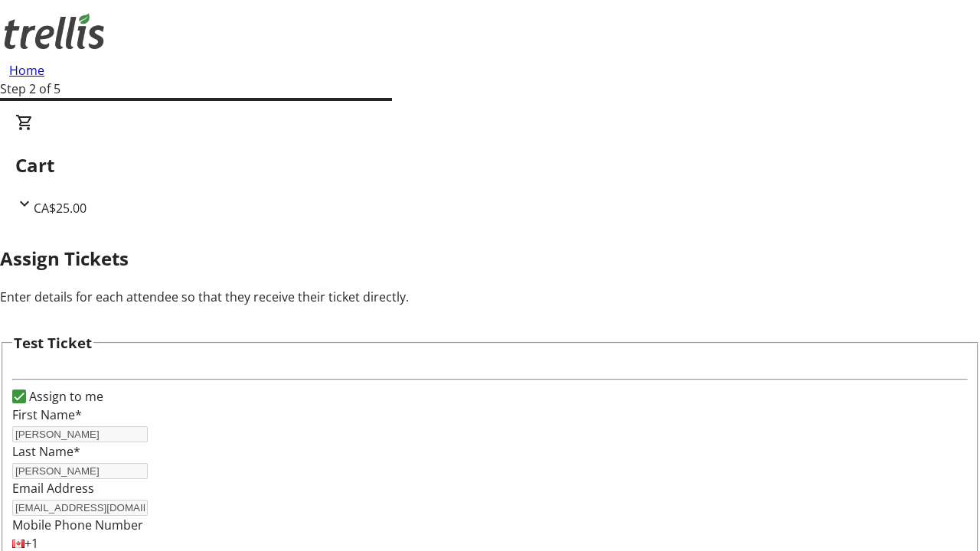  What do you see at coordinates (64, 397) in the screenshot?
I see `label: Assign to me` at bounding box center [64, 397].